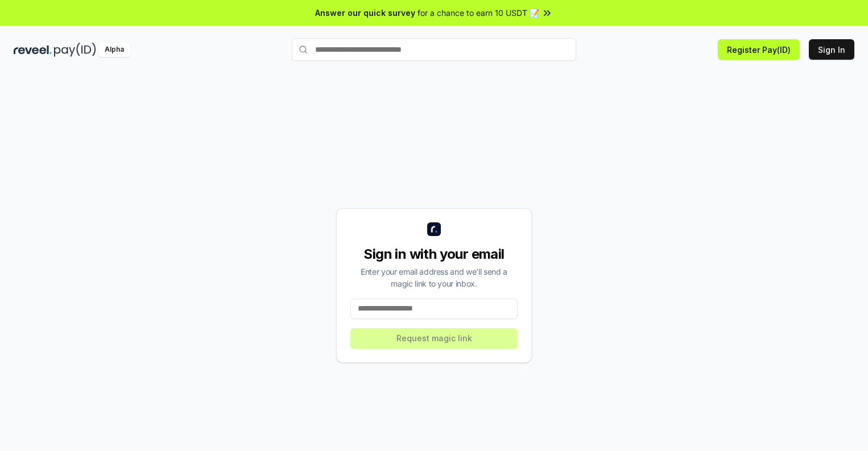 Image resolution: width=868 pixels, height=451 pixels. I want to click on img: reveel_dark, so click(33, 49).